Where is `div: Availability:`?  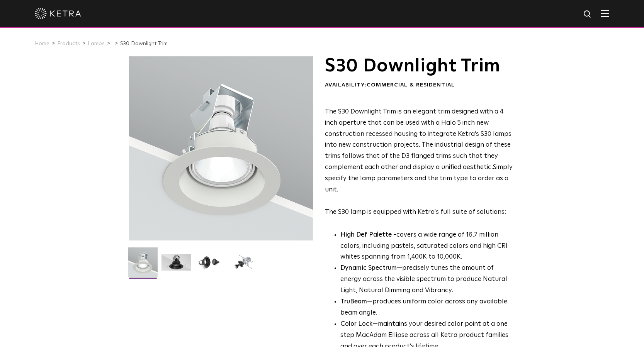
div: Availability: is located at coordinates (419, 85).